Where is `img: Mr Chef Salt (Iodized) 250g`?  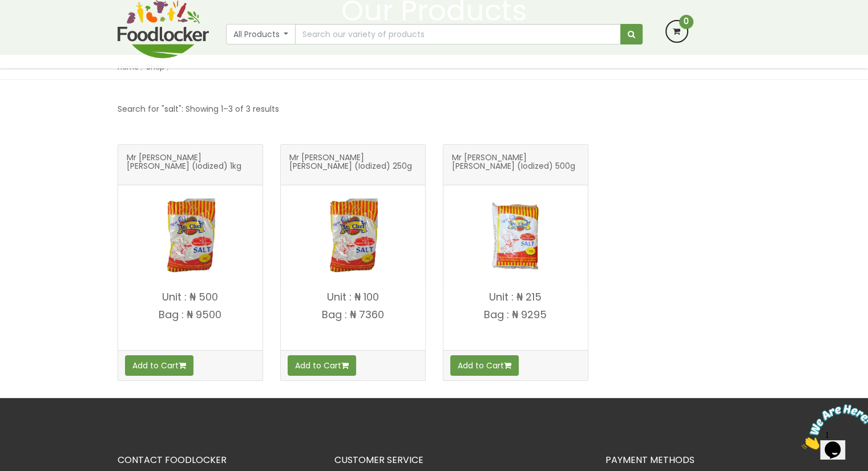
img: Mr Chef Salt (Iodized) 250g is located at coordinates (352, 236).